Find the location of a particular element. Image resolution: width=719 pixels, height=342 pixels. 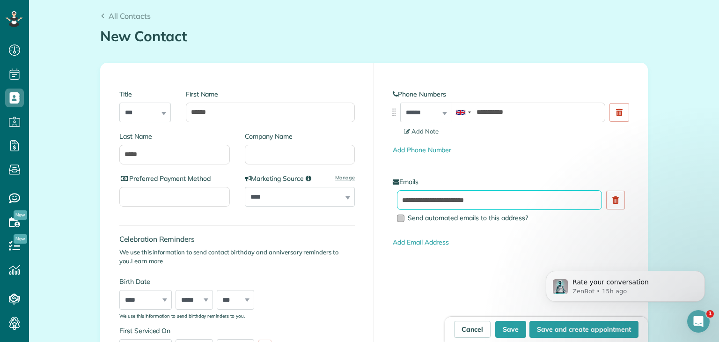

label: Last Name is located at coordinates (175, 136).